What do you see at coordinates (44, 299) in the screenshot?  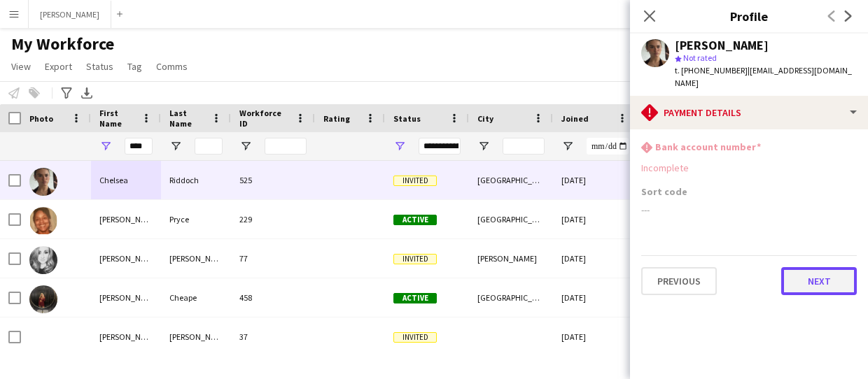 I see `img: Rachel Cheape` at bounding box center [44, 299].